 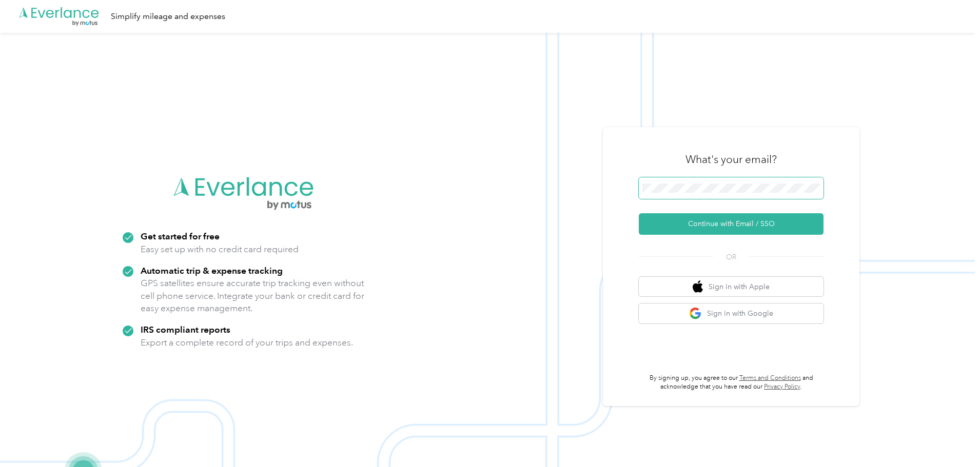 I want to click on p: Export a complete record of your trips and expenses., so click(x=247, y=342).